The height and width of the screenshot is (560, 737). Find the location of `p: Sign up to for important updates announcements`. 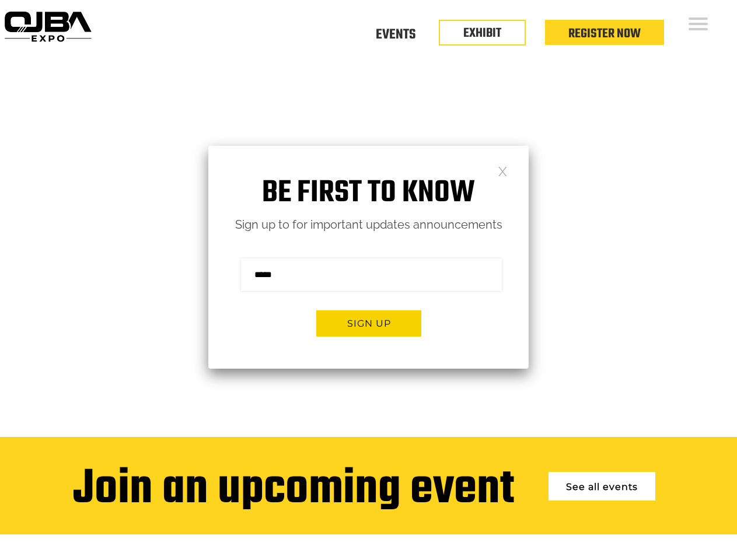

p: Sign up to for important updates announcements is located at coordinates (368, 225).